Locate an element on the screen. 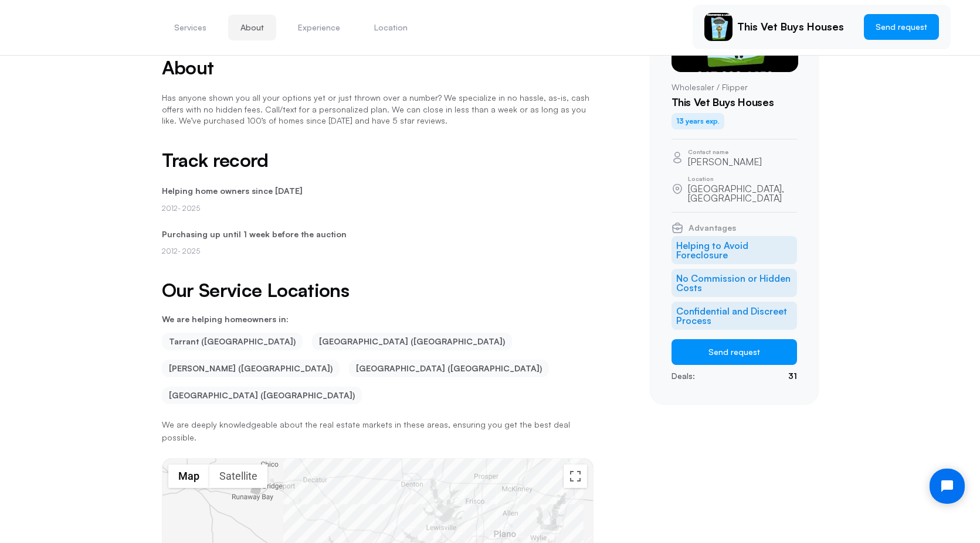  button: Location is located at coordinates (391, 27).